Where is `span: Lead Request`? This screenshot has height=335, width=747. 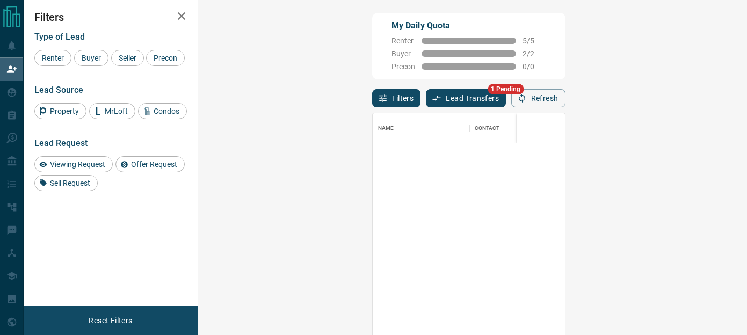 span: Lead Request is located at coordinates (61, 143).